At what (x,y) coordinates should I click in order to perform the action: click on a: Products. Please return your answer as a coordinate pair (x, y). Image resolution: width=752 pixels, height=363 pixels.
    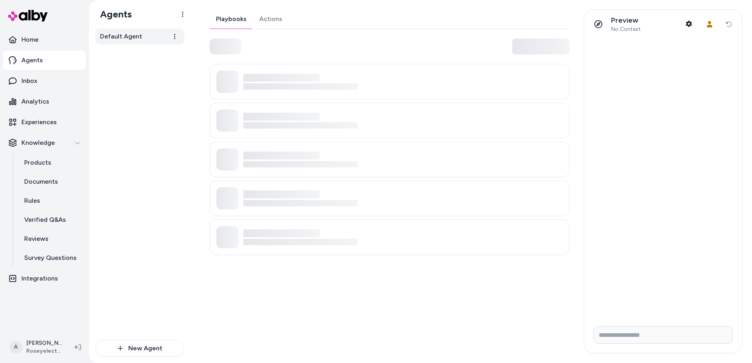
    Looking at the image, I should click on (51, 163).